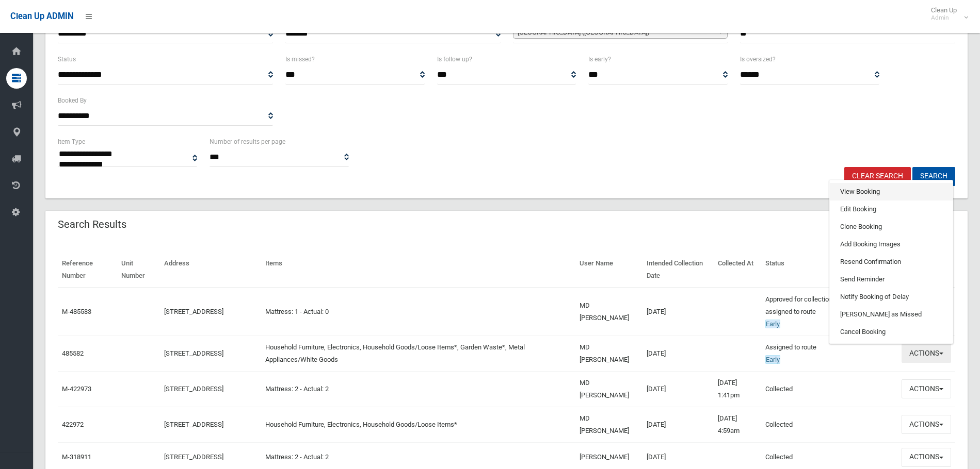  I want to click on label: Is missed?, so click(300, 59).